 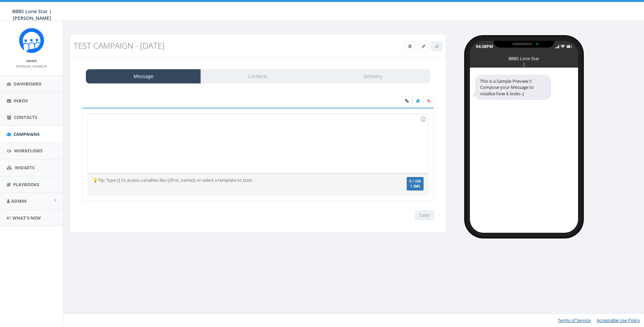 I want to click on div: 04:38PM, so click(x=485, y=46).